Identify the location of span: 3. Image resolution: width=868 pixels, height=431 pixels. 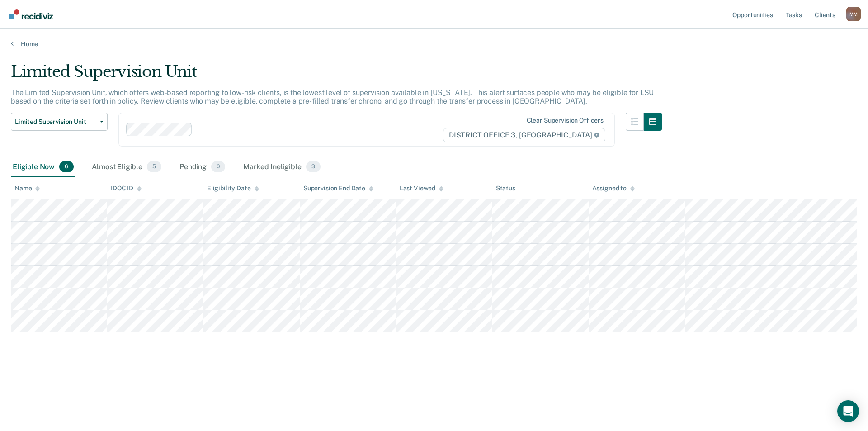
(313, 167).